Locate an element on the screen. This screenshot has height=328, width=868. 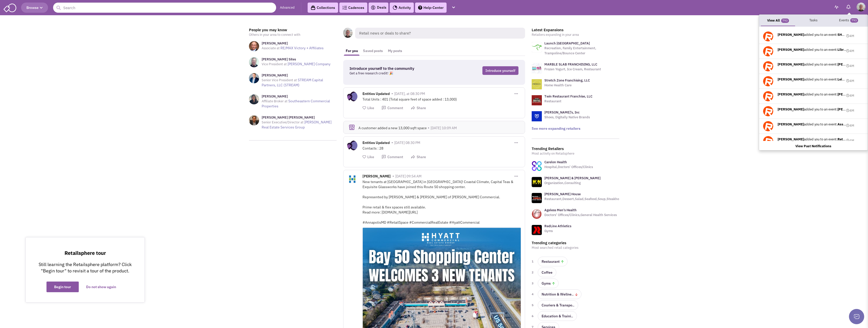
p: Most activity on Retailsphere is located at coordinates (575, 153).